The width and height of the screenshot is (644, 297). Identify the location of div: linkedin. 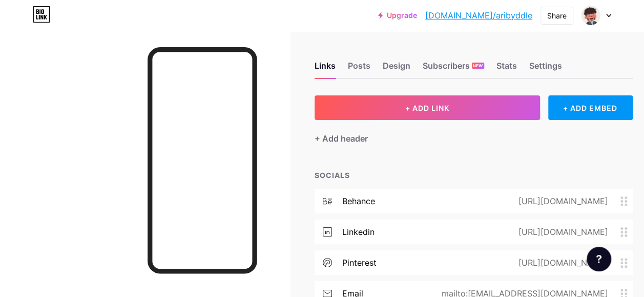
(358, 232).